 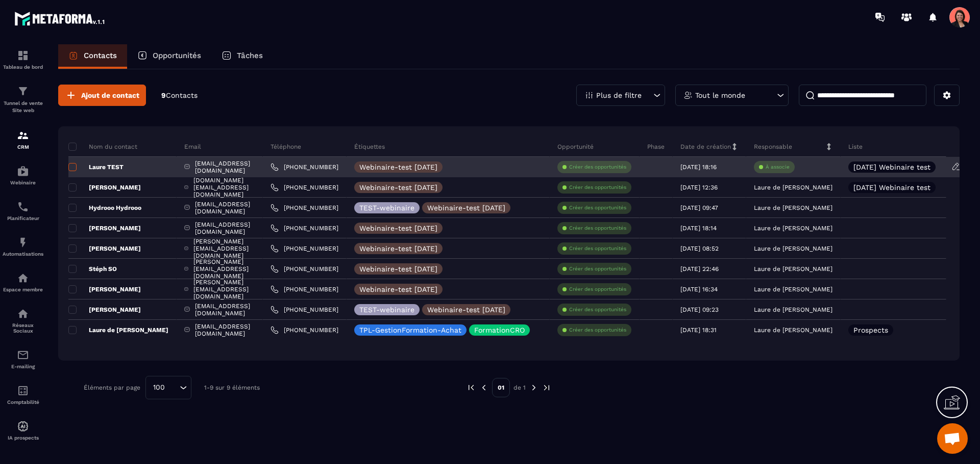 What do you see at coordinates (952, 439) in the screenshot?
I see `div: Ouvrir le chat` at bounding box center [952, 439].